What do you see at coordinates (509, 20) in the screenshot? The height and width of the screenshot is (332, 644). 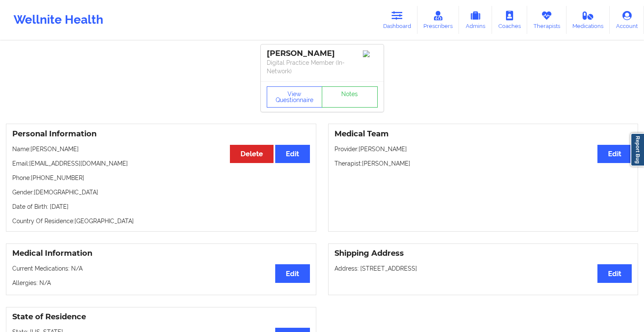 I see `a: Coaches` at bounding box center [509, 20].